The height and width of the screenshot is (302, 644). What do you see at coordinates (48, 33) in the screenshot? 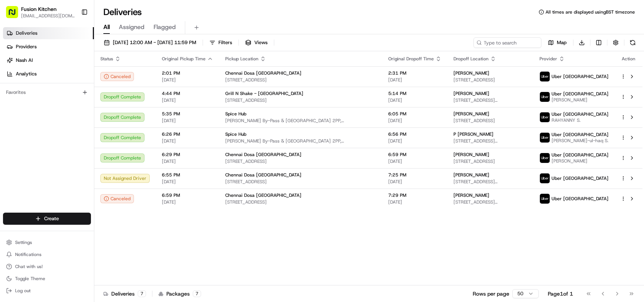
I see `a: Deliveries` at bounding box center [48, 33].